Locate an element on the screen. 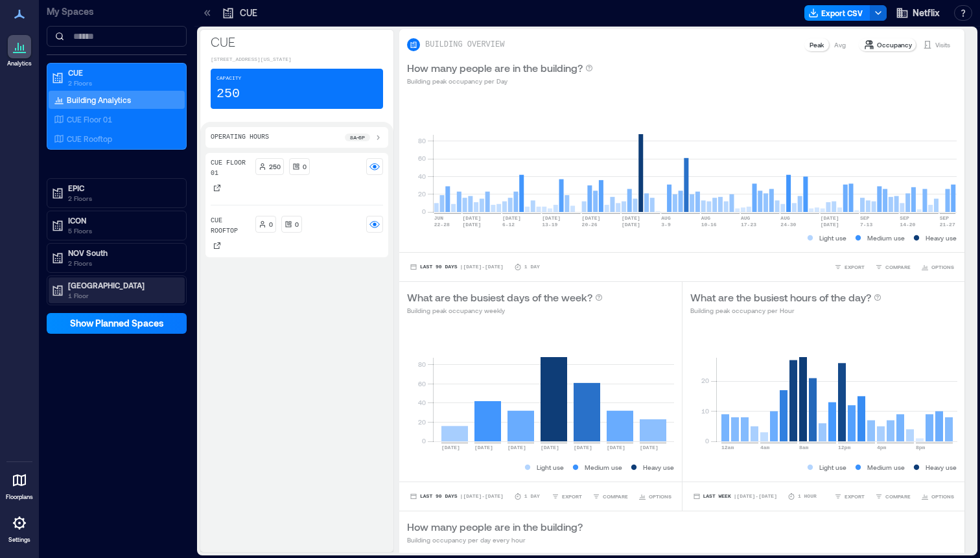  text: 20-26 is located at coordinates (590, 225).